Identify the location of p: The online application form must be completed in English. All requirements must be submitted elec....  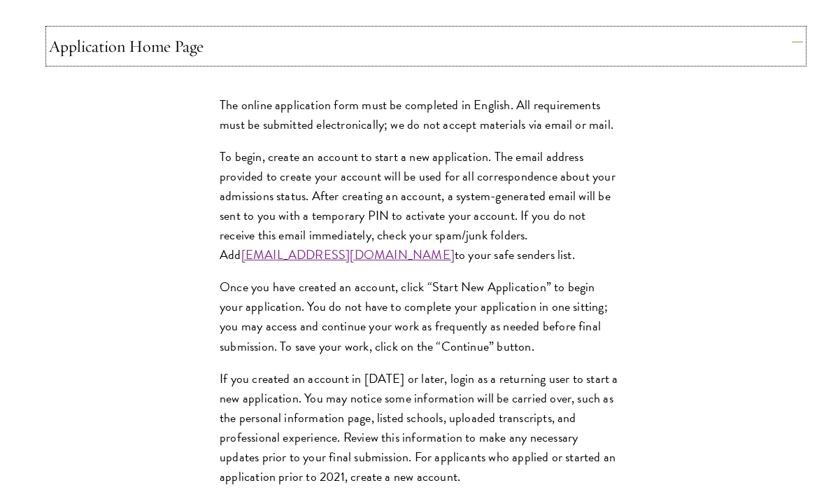
(419, 115).